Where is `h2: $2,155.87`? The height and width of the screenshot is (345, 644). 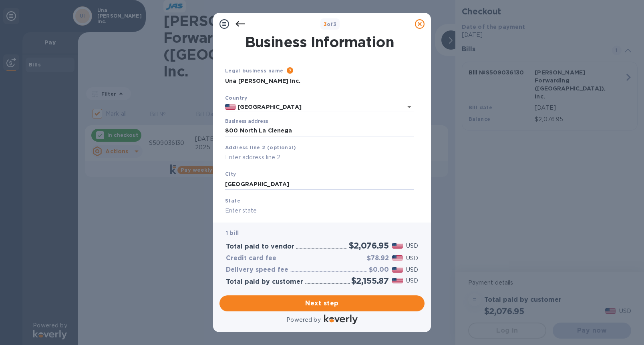
h2: $2,155.87 is located at coordinates (370, 281).